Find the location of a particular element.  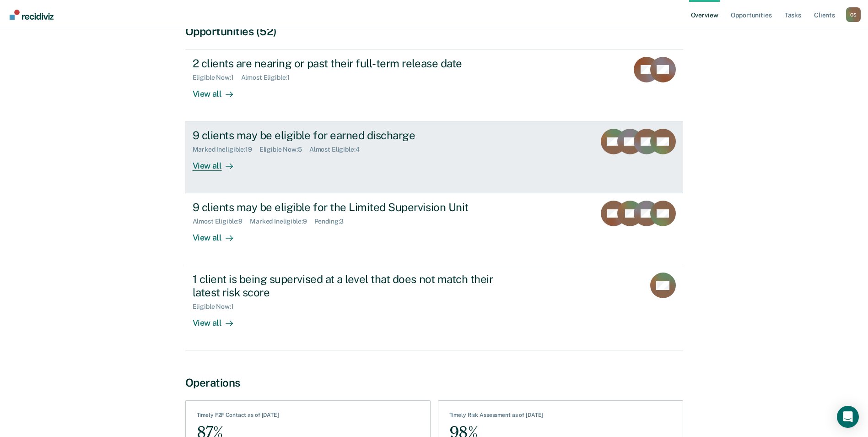

div: Marked Ineligible : 9 is located at coordinates (282, 221).